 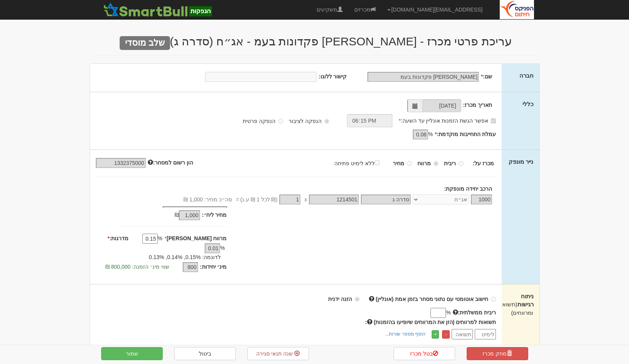 What do you see at coordinates (528, 104) in the screenshot?
I see `label: כללי` at bounding box center [528, 104].